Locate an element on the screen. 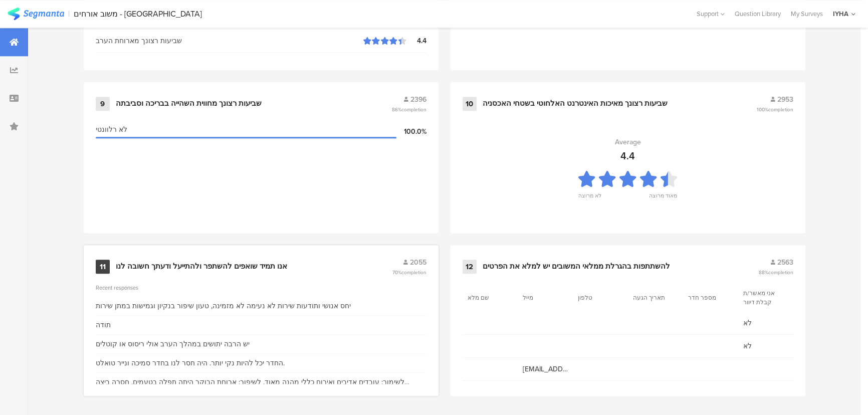 The width and height of the screenshot is (868, 415). span: 2563 is located at coordinates (785, 262).